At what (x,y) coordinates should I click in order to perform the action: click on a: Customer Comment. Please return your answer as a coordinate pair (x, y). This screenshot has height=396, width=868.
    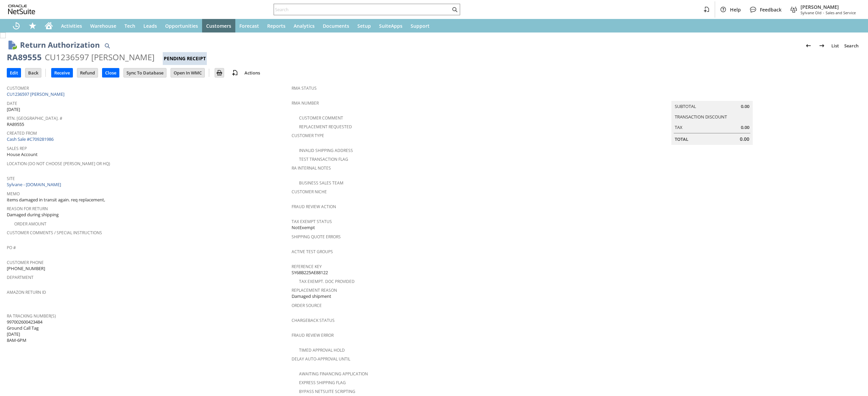
    Looking at the image, I should click on (321, 118).